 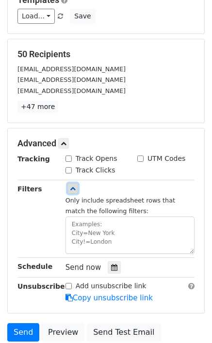 I want to click on h5: 50 Recipients, so click(x=106, y=54).